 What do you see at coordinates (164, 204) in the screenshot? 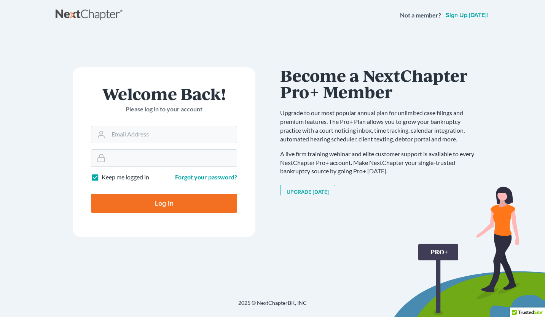
I see `input: Log In` at bounding box center [164, 204].